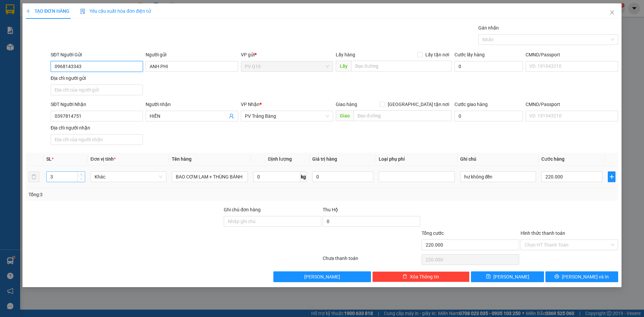  I want to click on div: Địa chỉ người gửi, so click(96, 78).